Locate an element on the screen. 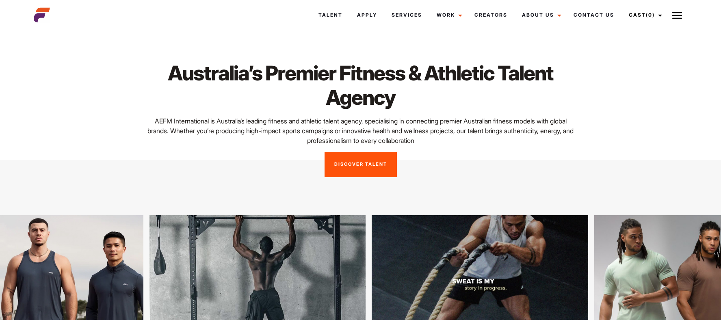 This screenshot has width=721, height=320. a: Discover Talent is located at coordinates (360, 164).